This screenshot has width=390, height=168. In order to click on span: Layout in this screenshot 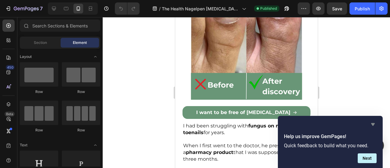, I will do `click(26, 57)`.